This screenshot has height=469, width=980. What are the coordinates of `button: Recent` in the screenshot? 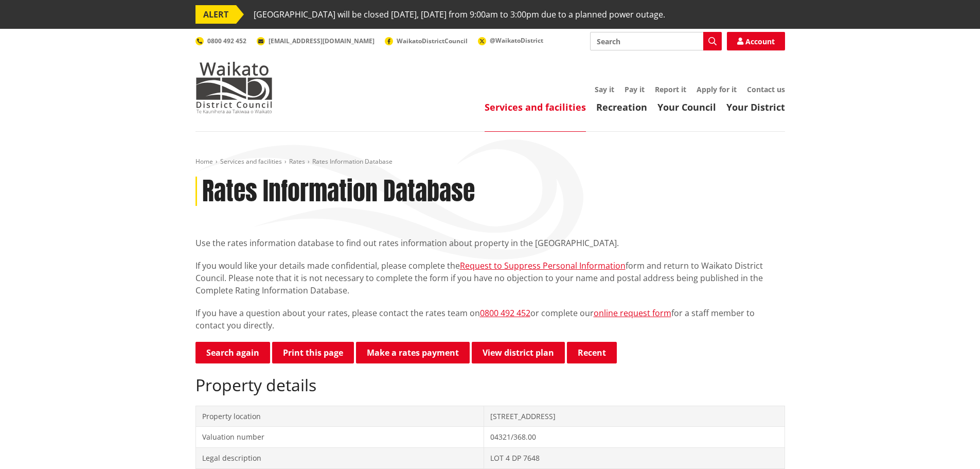 It's located at (591, 352).